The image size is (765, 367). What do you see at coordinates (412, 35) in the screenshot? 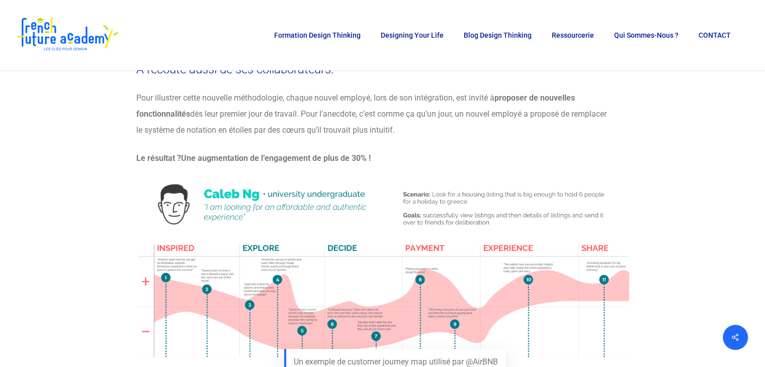
I see `span: Designing Your Life` at bounding box center [412, 35].